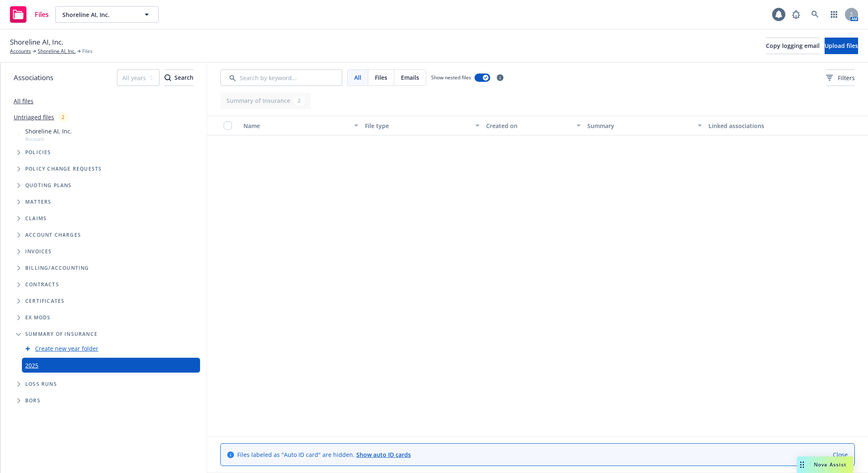 This screenshot has height=473, width=868. Describe the element at coordinates (103, 193) in the screenshot. I see `div: Tree Example` at that location.